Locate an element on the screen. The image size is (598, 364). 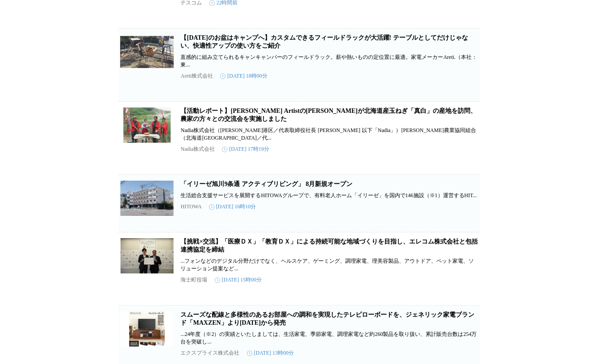
p: HITOWA is located at coordinates (191, 206).